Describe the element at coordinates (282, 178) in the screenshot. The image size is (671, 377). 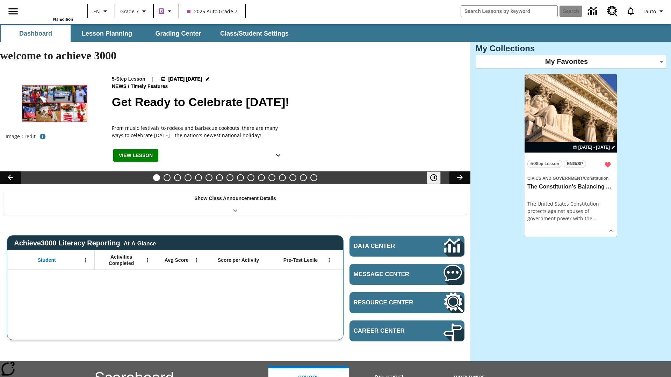
I see `button: Slide 13 Pre-release lesson` at that location.